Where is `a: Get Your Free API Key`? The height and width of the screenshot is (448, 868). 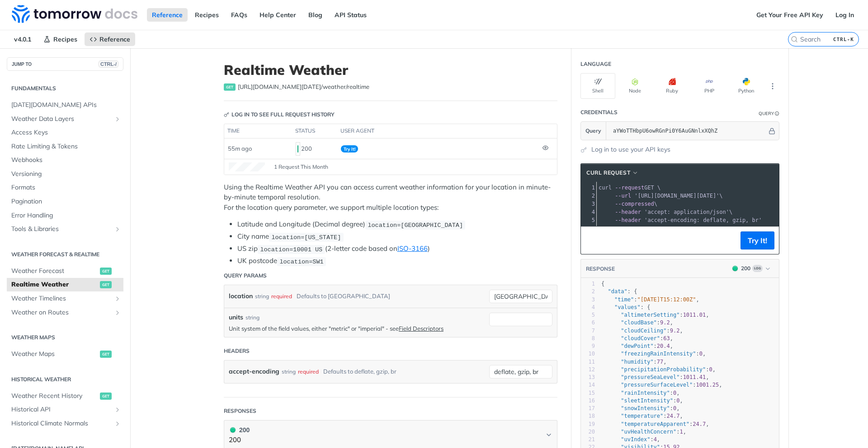 a: Get Your Free API Key is located at coordinates (790, 15).